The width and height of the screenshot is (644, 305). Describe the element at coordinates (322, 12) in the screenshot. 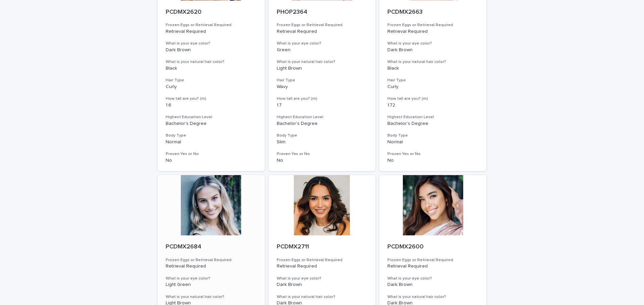

I see `p: PHOP2364` at that location.